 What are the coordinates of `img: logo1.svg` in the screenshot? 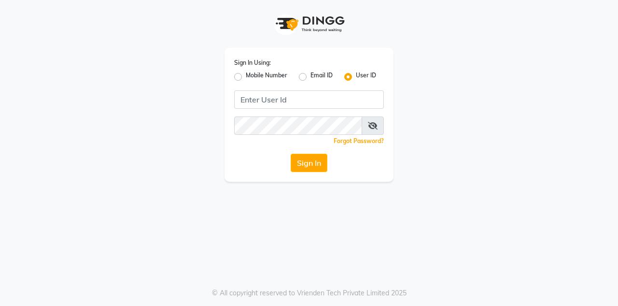 It's located at (309, 24).